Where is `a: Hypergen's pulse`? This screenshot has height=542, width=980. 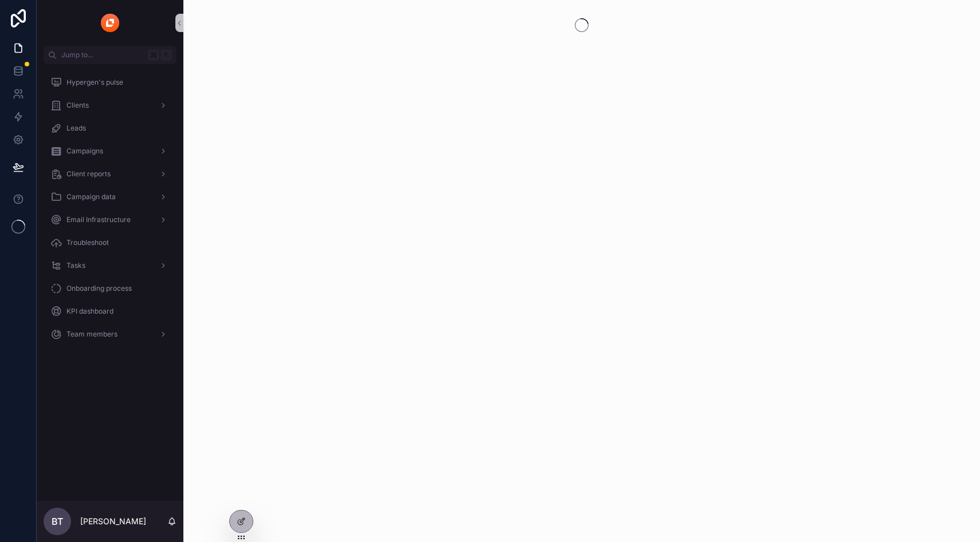 a: Hypergen's pulse is located at coordinates (110, 83).